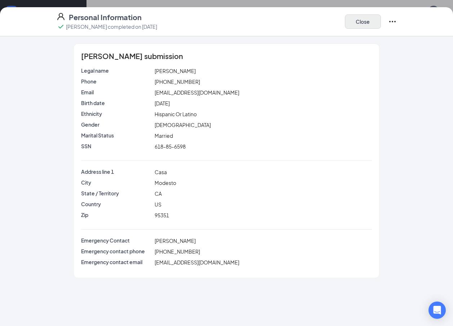 Image resolution: width=453 pixels, height=326 pixels. What do you see at coordinates (162, 215) in the screenshot?
I see `span: 95351` at bounding box center [162, 215].